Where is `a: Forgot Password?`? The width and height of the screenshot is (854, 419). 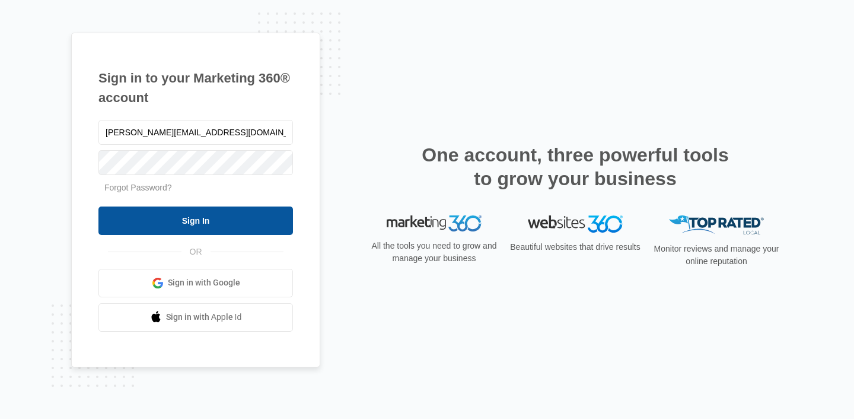 a: Forgot Password? is located at coordinates (138, 187).